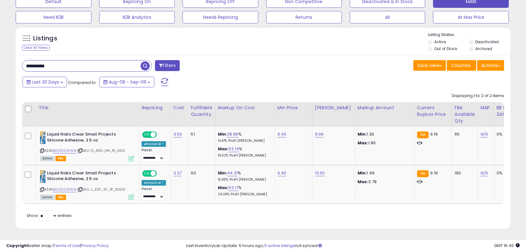 This screenshot has height=252, width=526. What do you see at coordinates (87, 108) in the screenshot?
I see `div: Title` at bounding box center [87, 108].